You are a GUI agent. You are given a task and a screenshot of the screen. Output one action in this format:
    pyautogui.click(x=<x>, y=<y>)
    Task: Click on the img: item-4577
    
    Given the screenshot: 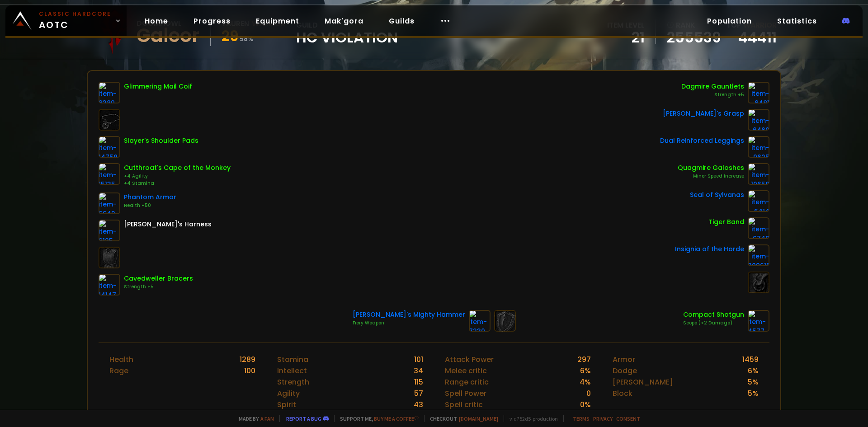 What is the action you would take?
    pyautogui.click(x=758, y=320)
    